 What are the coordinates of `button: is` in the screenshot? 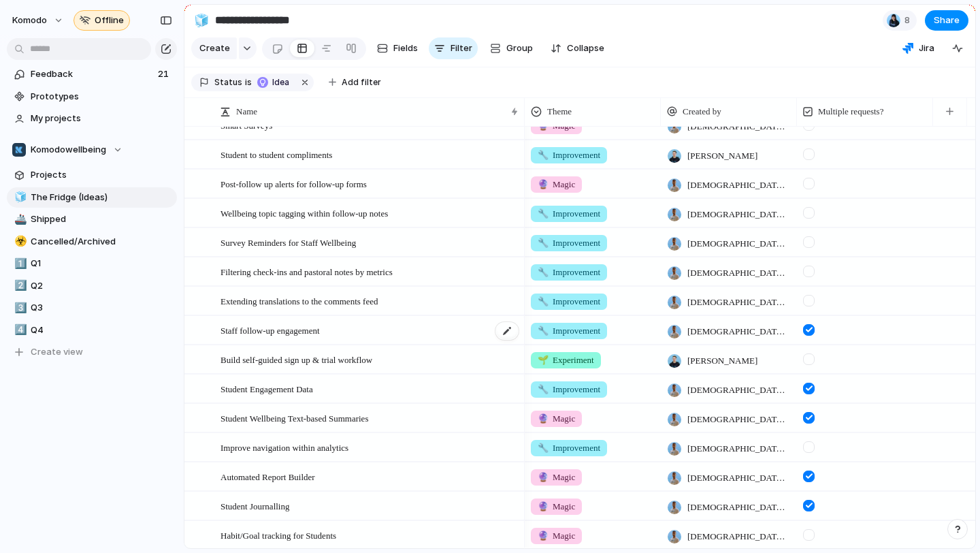 It's located at (248, 83).